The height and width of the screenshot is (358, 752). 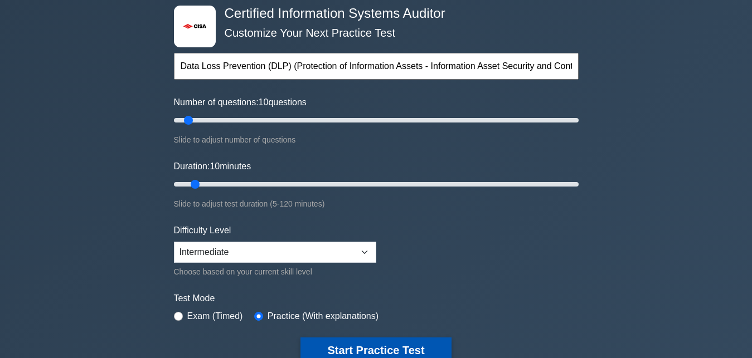 I want to click on label: Practice (With explanations), so click(x=323, y=316).